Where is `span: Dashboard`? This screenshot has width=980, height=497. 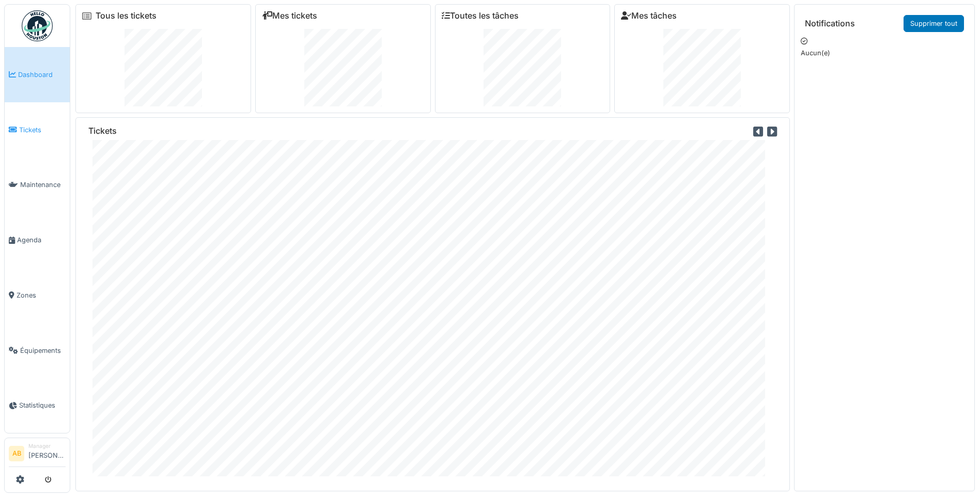
span: Dashboard is located at coordinates (42, 74).